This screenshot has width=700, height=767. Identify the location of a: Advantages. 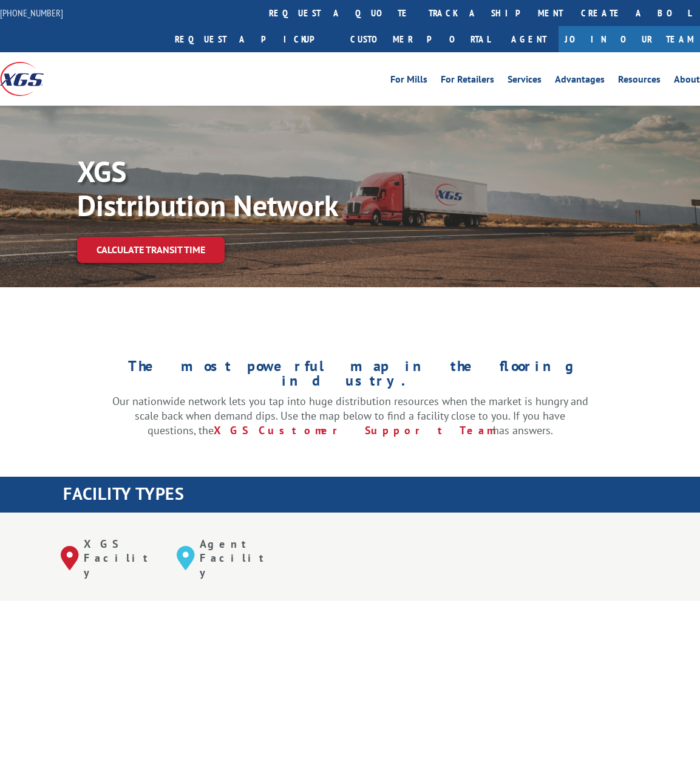
(580, 81).